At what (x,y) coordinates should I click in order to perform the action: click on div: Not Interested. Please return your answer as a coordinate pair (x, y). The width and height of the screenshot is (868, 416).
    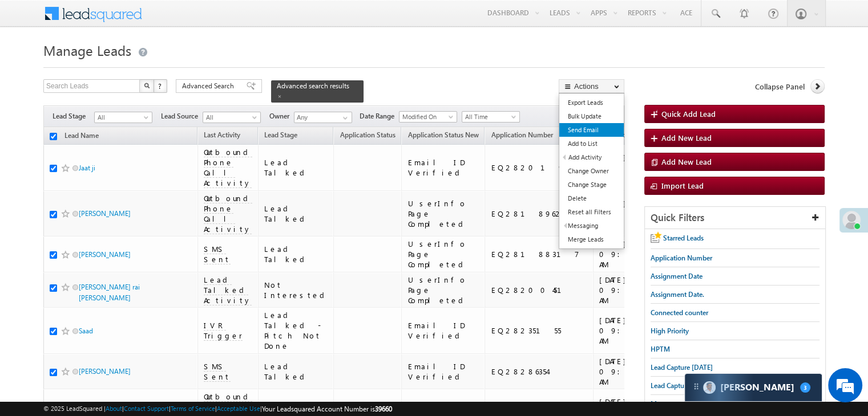
    Looking at the image, I should click on (296, 291).